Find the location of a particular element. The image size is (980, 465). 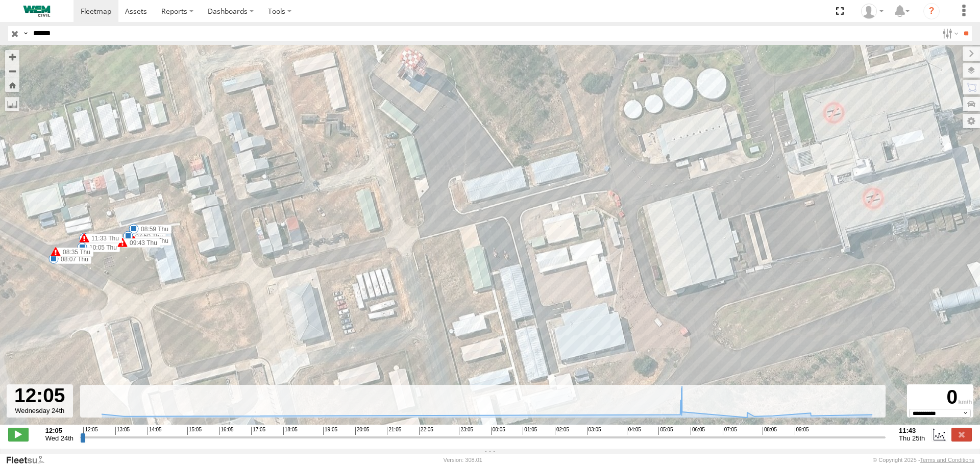

span: 14:05 is located at coordinates (155, 431).